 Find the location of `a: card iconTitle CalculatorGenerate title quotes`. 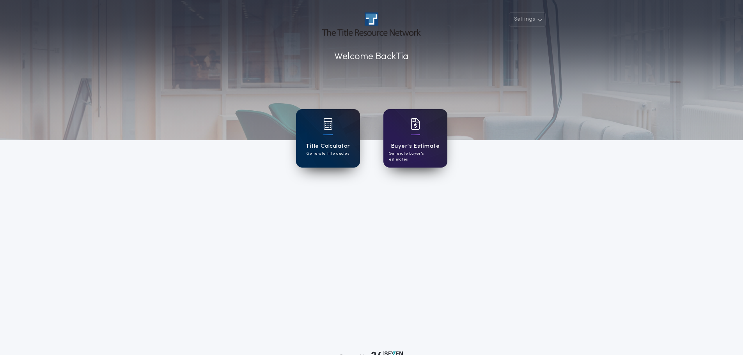

a: card iconTitle CalculatorGenerate title quotes is located at coordinates (328, 138).